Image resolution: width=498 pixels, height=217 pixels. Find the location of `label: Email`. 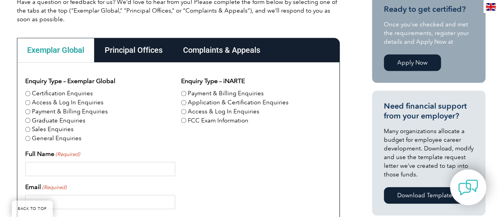

label: Email is located at coordinates (46, 187).